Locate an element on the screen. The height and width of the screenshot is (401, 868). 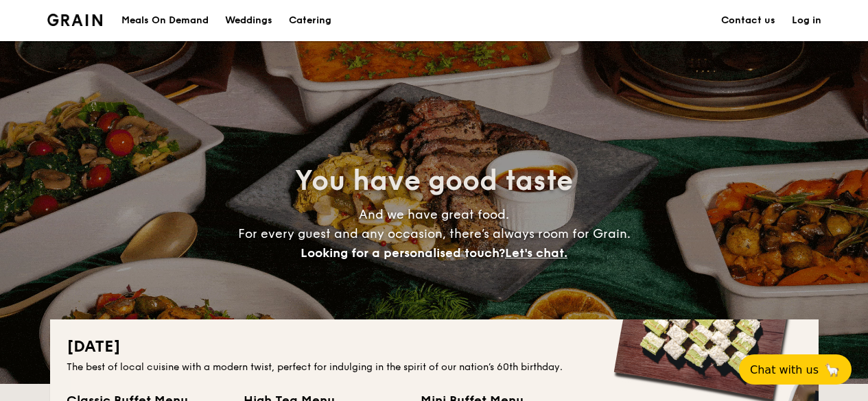
div: The best of local cuisine with a modern twist, perfect for indulging in the spirit of our nation’... is located at coordinates (434, 367).